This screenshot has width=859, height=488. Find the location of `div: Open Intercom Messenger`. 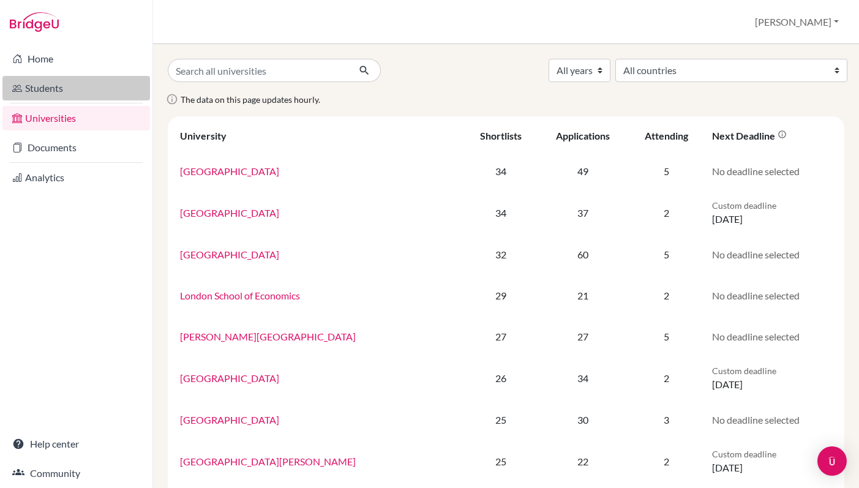

div: Open Intercom Messenger is located at coordinates (832, 461).